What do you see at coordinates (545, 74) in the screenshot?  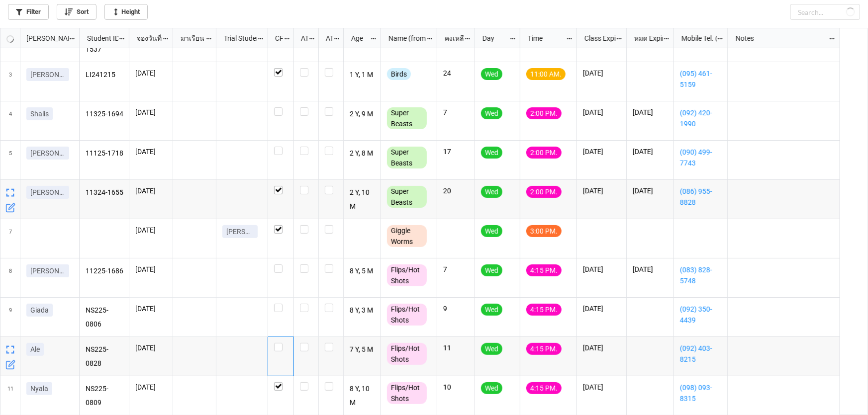 I see `div: 11:00 AM.` at bounding box center [545, 74].